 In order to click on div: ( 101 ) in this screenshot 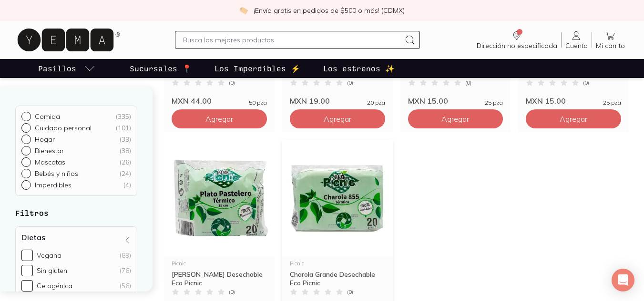, I will do `click(123, 128)`.